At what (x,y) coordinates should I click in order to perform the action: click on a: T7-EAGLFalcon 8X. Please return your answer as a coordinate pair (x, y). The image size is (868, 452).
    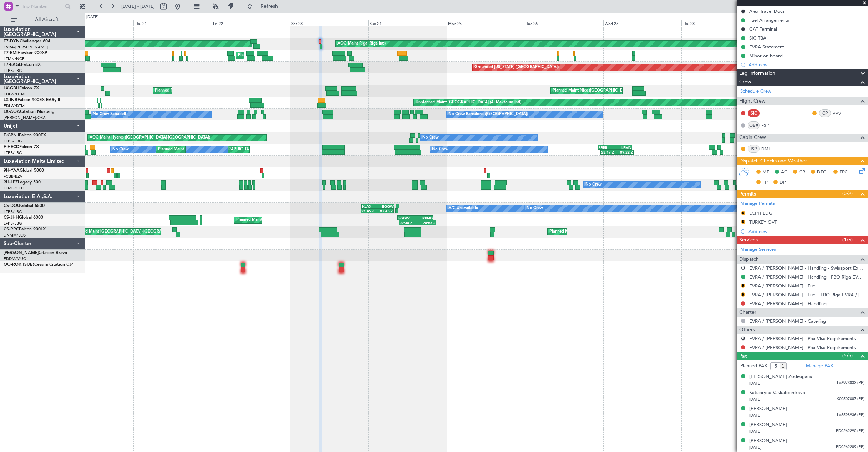
    Looking at the image, I should click on (22, 65).